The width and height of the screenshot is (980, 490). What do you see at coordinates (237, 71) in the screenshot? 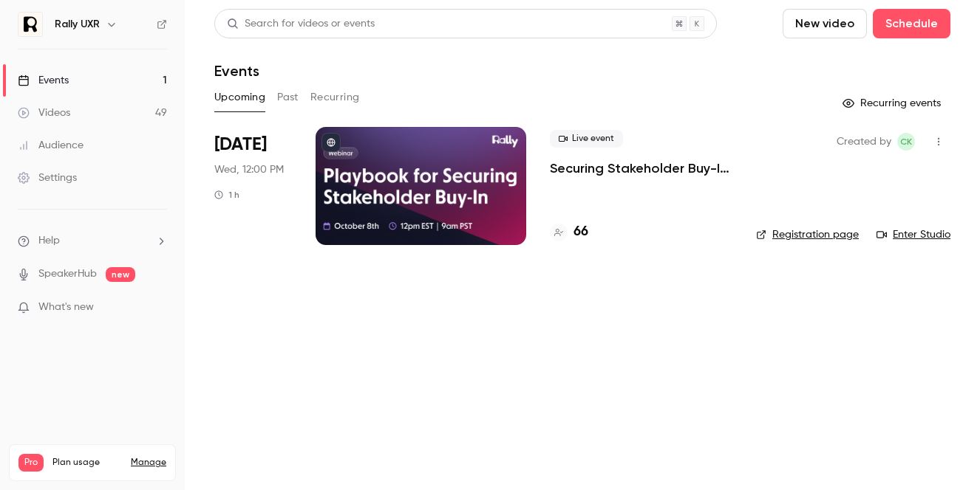
I see `h1: Events` at bounding box center [237, 71].